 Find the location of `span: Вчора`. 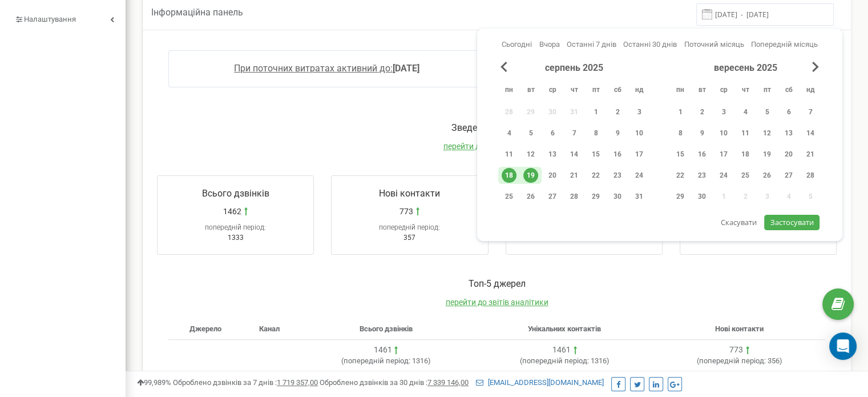

span: Вчора is located at coordinates (549, 44).